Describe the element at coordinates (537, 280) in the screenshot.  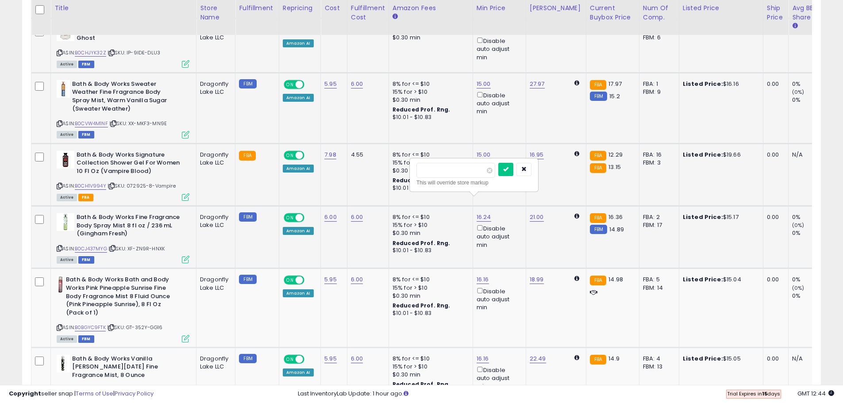
I see `a: 18.99` at that location.